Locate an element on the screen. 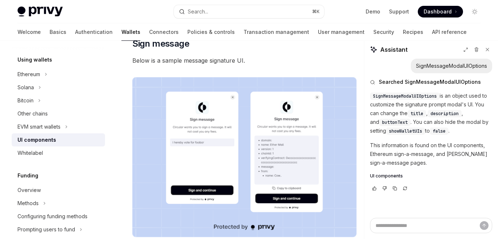 This screenshot has width=498, height=239. span: Dashboard is located at coordinates (437, 12).